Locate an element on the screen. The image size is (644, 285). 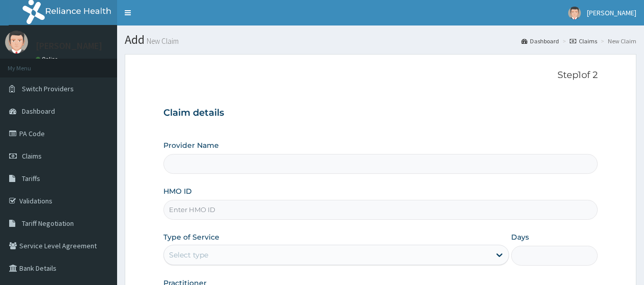
div: Select type is located at coordinates (189, 255).